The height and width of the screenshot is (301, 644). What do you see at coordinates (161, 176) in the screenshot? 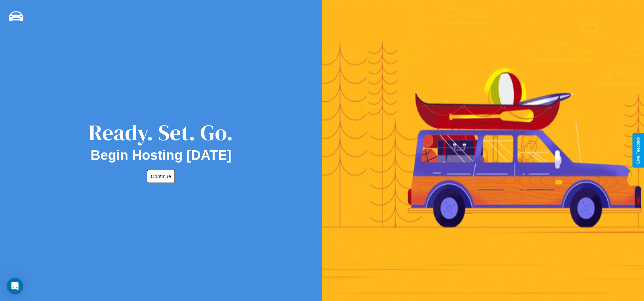
I see `button: Continue` at bounding box center [161, 176].